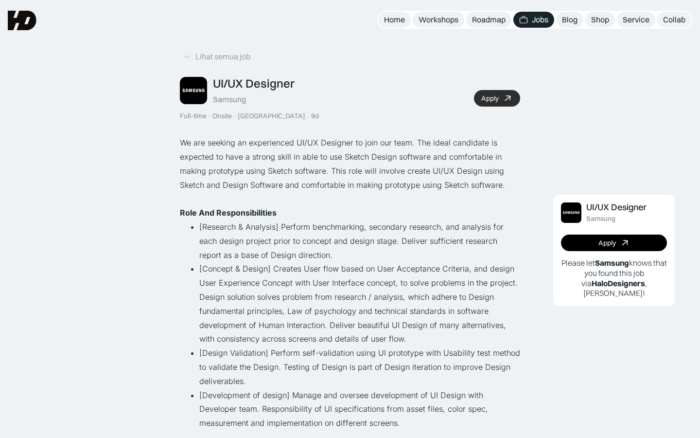 The height and width of the screenshot is (438, 700). What do you see at coordinates (394, 19) in the screenshot?
I see `a: Home` at bounding box center [394, 19].